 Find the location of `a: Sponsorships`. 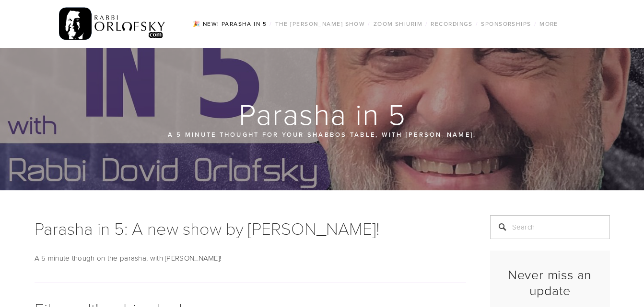

a: Sponsorships is located at coordinates (506, 24).